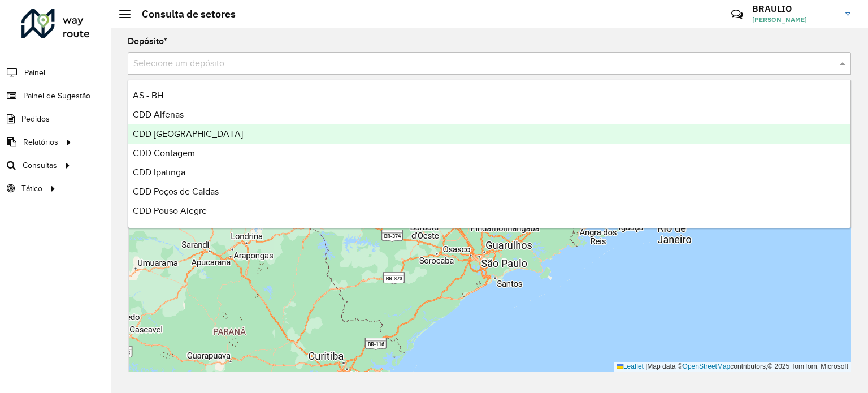 This screenshot has width=868, height=393. Describe the element at coordinates (732, 366) in the screenshot. I see `div: Map data © contributors,© 2025 TomTom, Microsoft` at that location.